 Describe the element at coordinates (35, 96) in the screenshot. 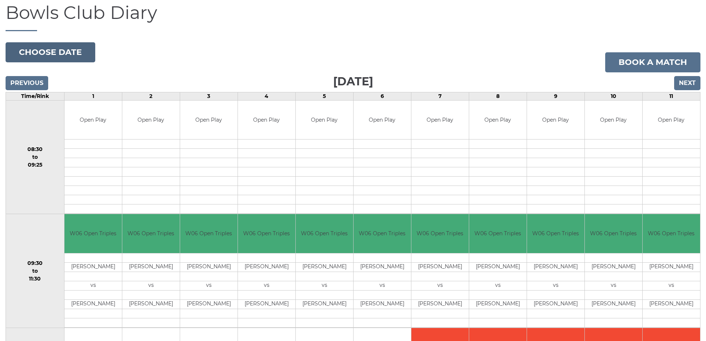

I see `td: Time/Rink` at that location.